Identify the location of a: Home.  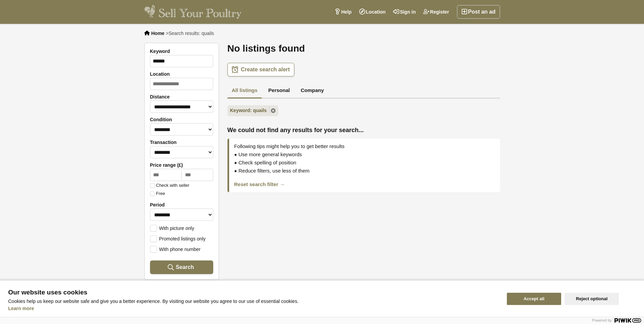
(158, 34).